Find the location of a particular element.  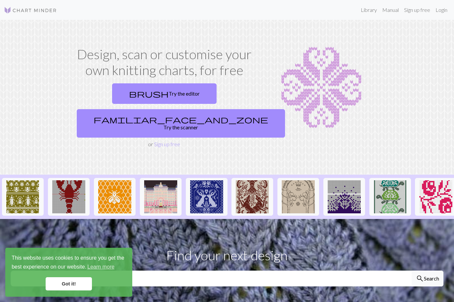

img: Repeating bugs is located at coordinates (23, 197).